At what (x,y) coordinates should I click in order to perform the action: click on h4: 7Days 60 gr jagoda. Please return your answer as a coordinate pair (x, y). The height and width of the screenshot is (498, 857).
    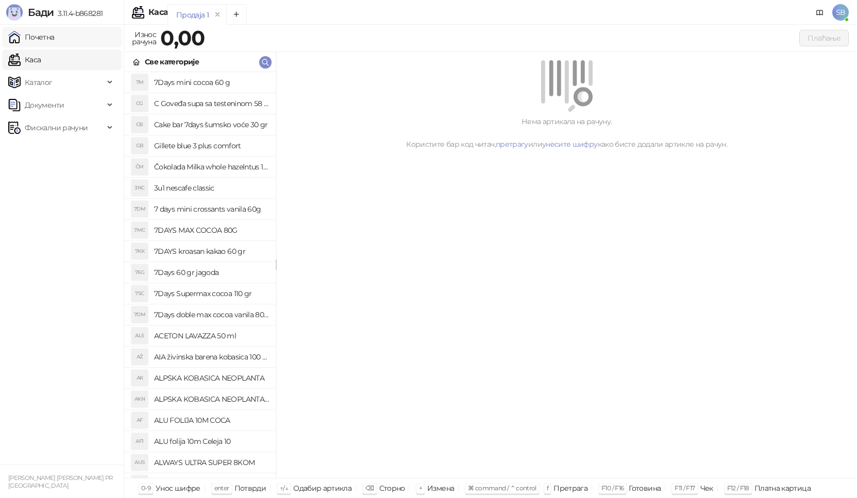
    Looking at the image, I should click on (212, 273).